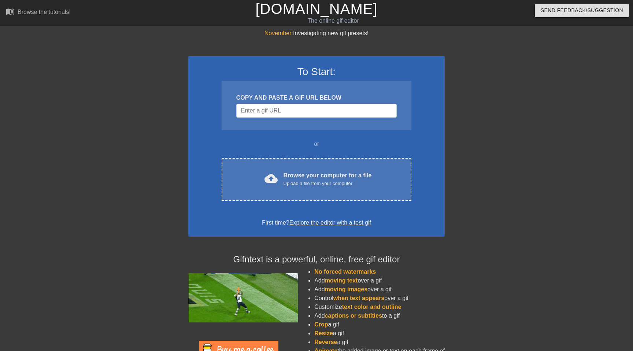  I want to click on span: moving images, so click(346, 289).